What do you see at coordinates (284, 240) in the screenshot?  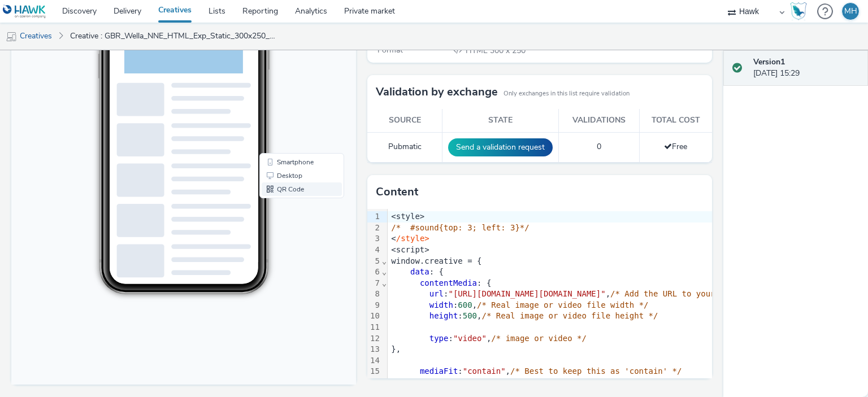 I see `span: Smartphone` at bounding box center [284, 240].